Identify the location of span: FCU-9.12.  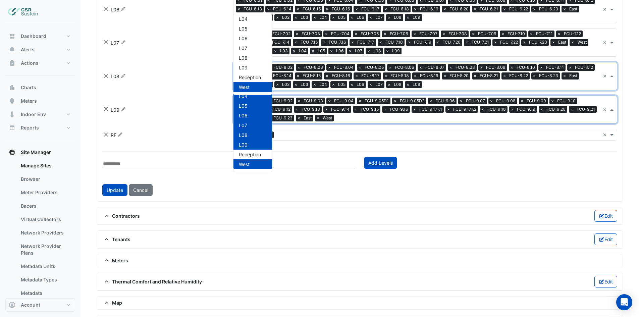
(281, 109).